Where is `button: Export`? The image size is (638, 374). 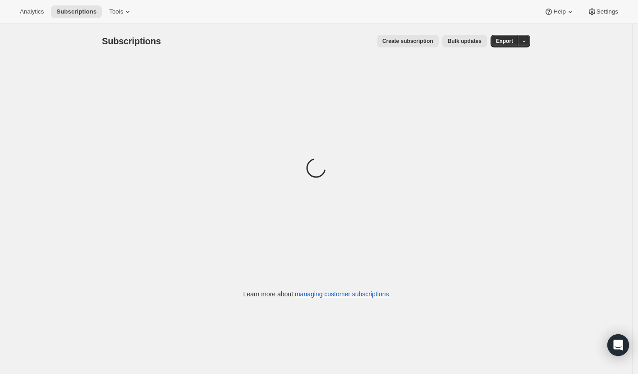
button: Export is located at coordinates (505, 41).